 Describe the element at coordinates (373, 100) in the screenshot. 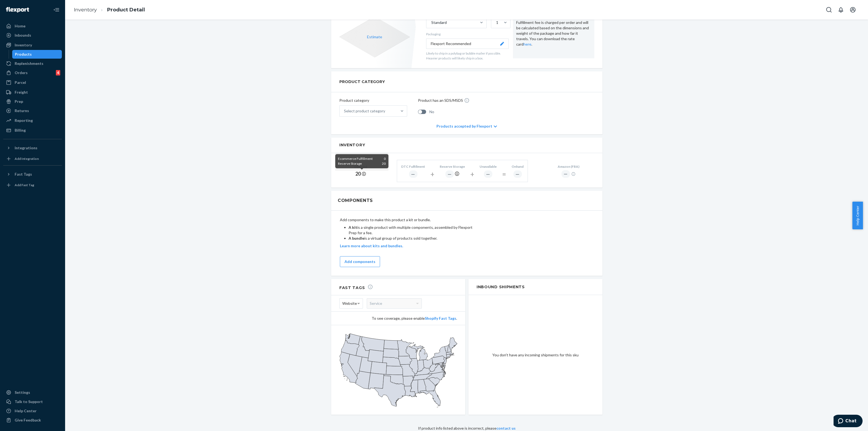

I see `p: Product category` at that location.